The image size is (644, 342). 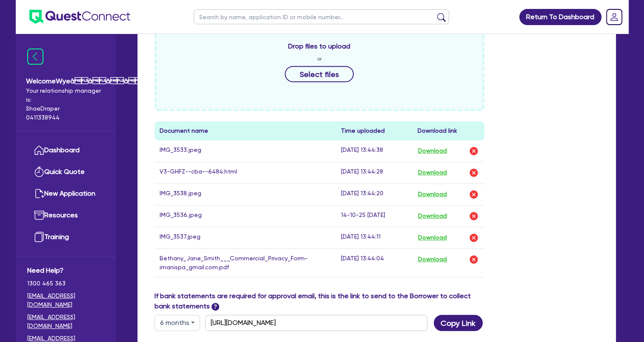 I want to click on td: IMG_3533.jpeg, so click(x=245, y=151).